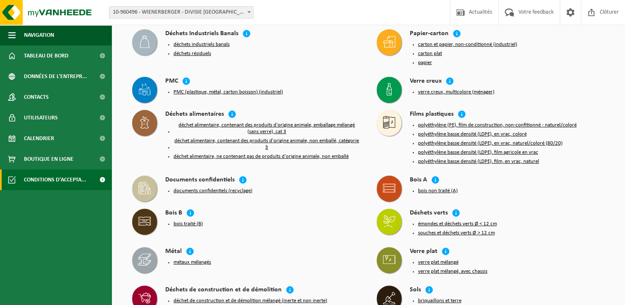 The width and height of the screenshot is (625, 305). Describe the element at coordinates (432, 114) in the screenshot. I see `h4: Films plastiques` at that location.